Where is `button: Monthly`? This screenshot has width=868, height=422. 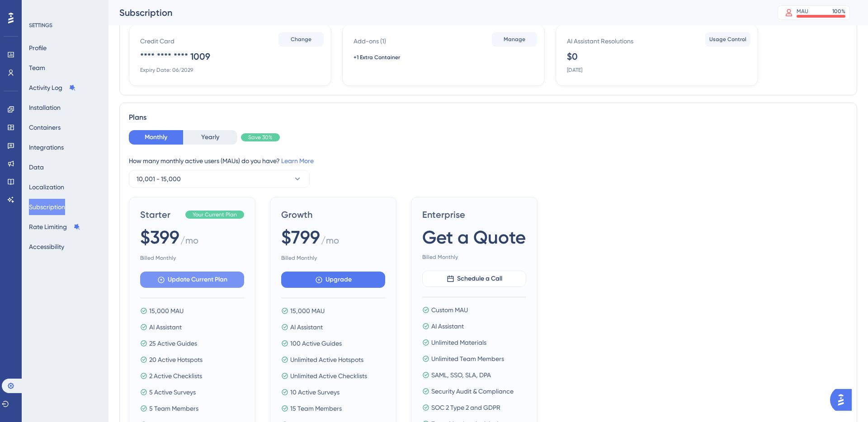 button: Monthly is located at coordinates (156, 138).